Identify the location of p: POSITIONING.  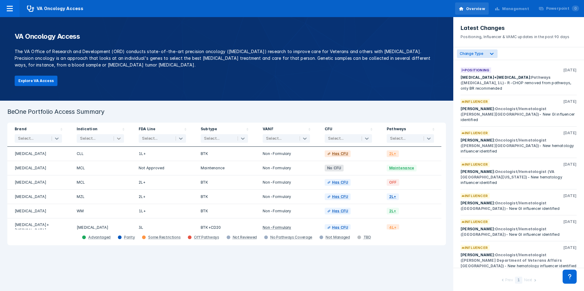
(477, 70).